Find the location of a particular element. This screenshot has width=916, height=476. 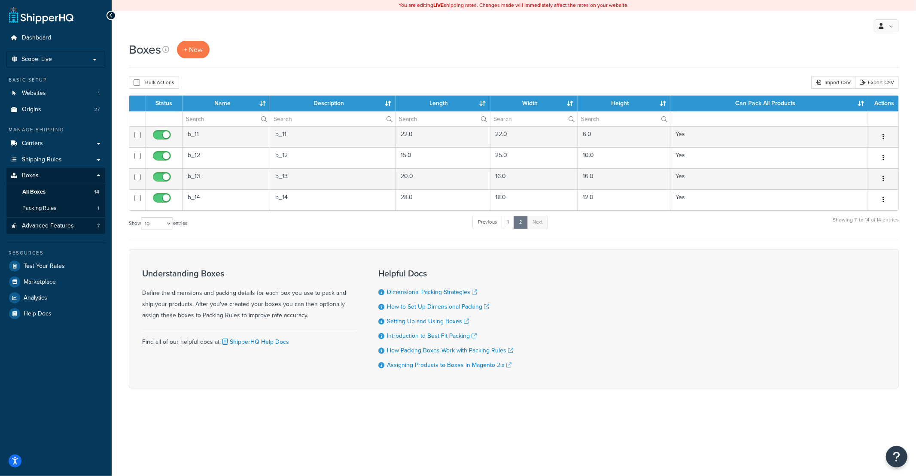

li: Packing Rules is located at coordinates (56, 208).